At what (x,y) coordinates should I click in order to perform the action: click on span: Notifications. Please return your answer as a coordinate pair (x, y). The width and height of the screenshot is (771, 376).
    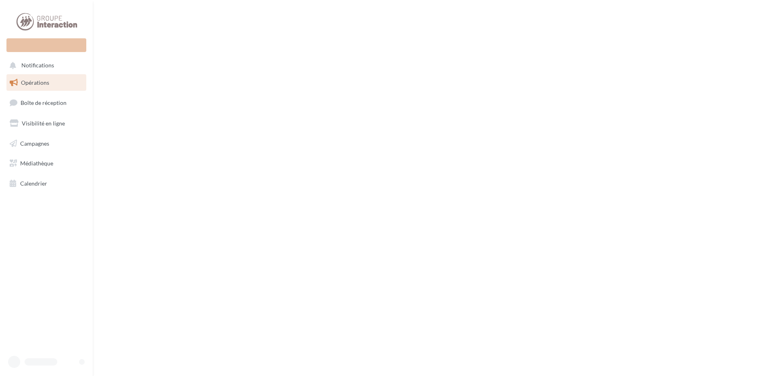
    Looking at the image, I should click on (38, 65).